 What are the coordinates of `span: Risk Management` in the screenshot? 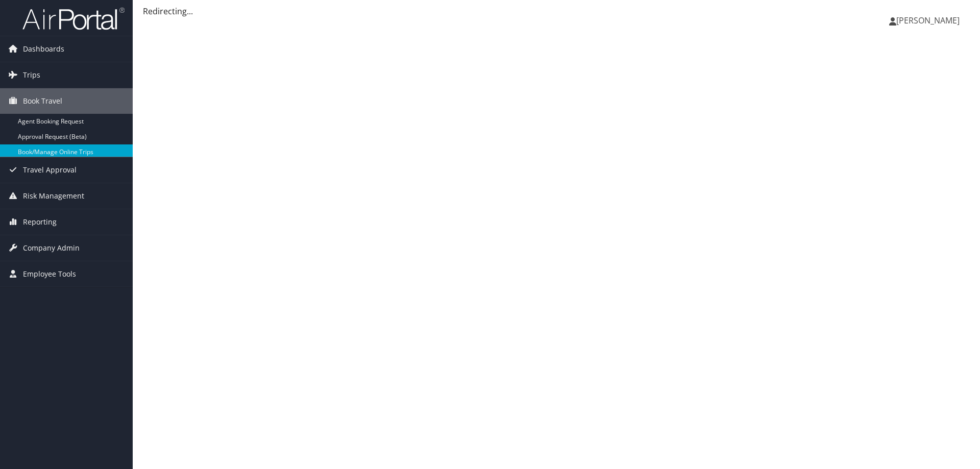 It's located at (54, 196).